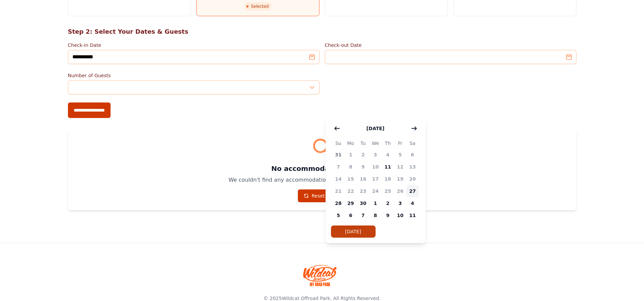 The height and width of the screenshot is (301, 644). I want to click on span: 23, so click(363, 192).